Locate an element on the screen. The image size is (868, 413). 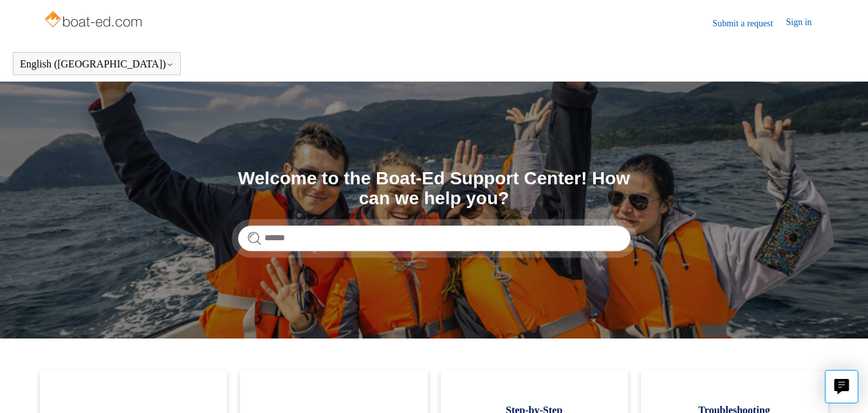
button: Live chat is located at coordinates (841, 387).